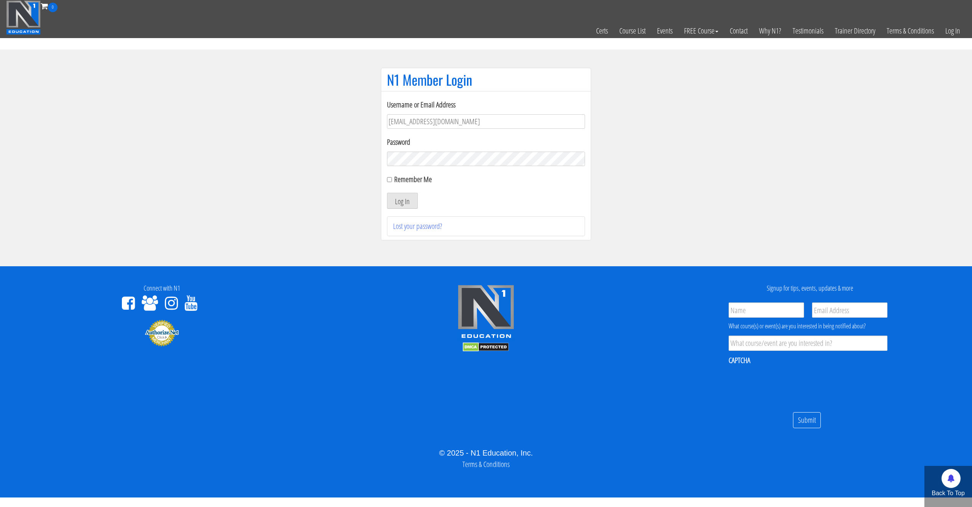 Image resolution: width=972 pixels, height=507 pixels. I want to click on a: Events, so click(665, 31).